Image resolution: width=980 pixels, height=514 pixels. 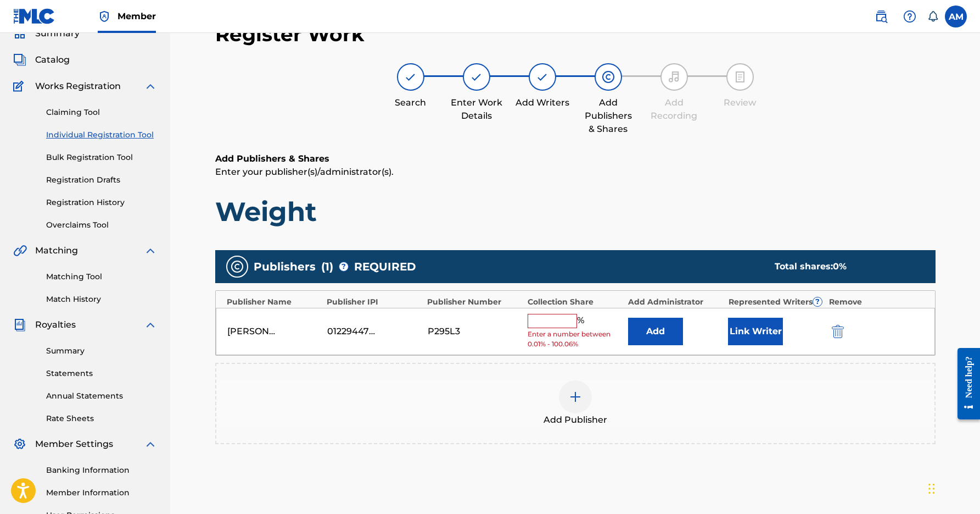 I want to click on div: Represented Writers, so click(x=776, y=302).